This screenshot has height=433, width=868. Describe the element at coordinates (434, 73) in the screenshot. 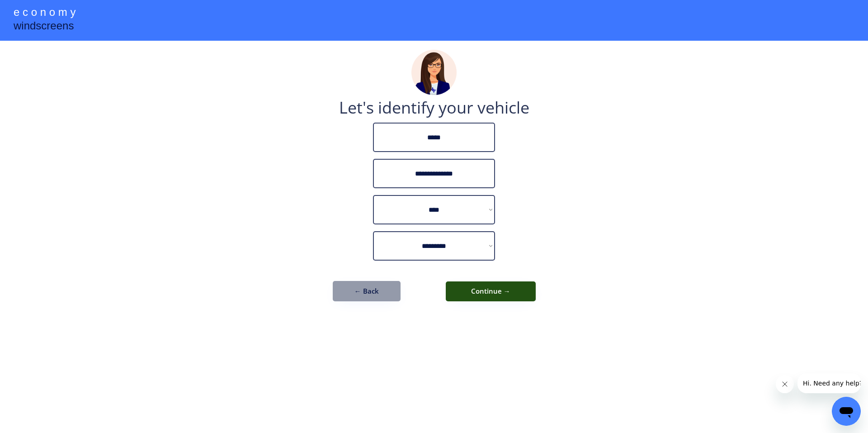

I see `img: madeline.png` at that location.